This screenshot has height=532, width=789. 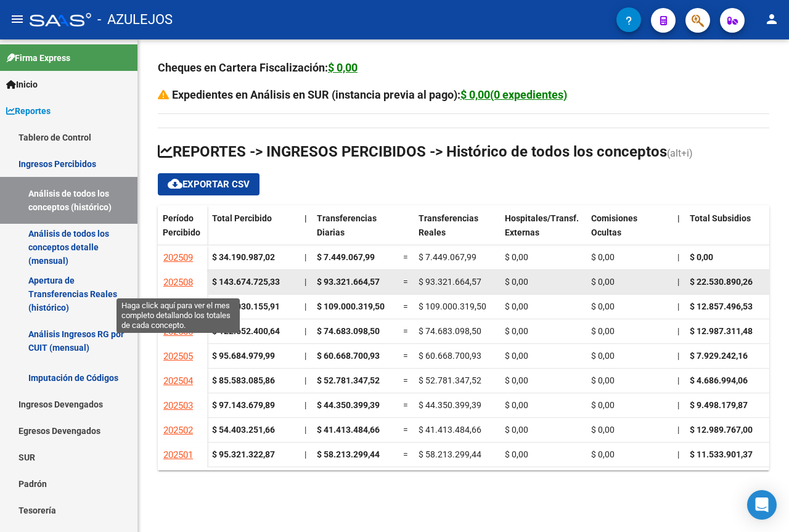 I want to click on span: - AZULEJOS, so click(x=135, y=20).